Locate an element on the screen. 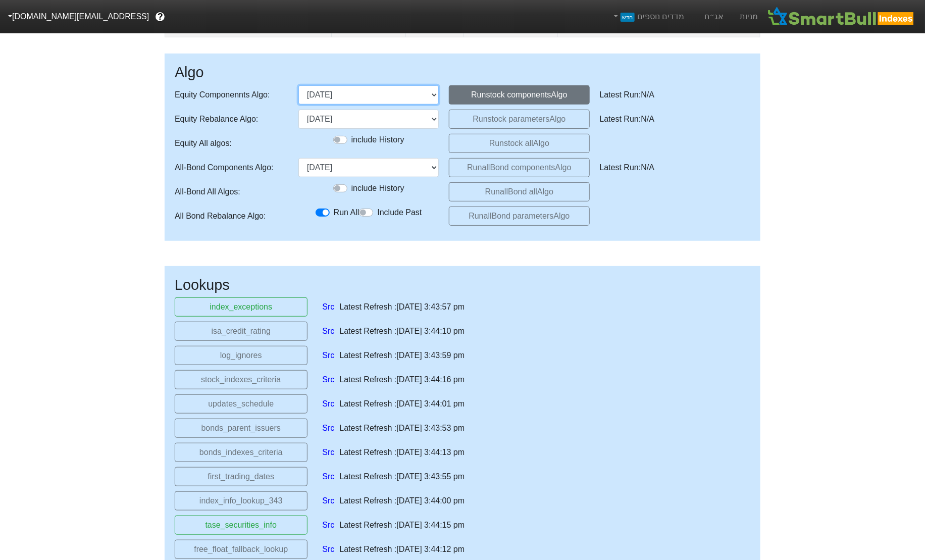 This screenshot has width=925, height=560. button: Runstock componentsAlgo is located at coordinates (519, 95).